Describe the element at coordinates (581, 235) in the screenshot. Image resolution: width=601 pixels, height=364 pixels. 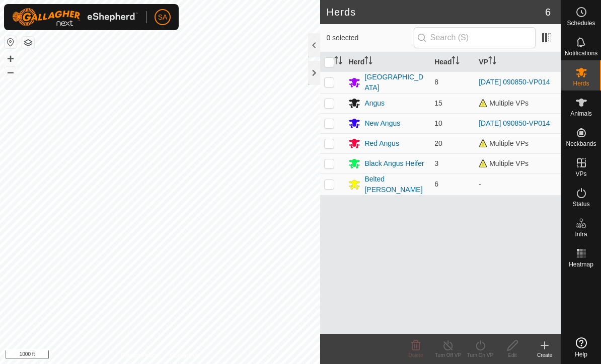
I see `span: Infra` at that location.